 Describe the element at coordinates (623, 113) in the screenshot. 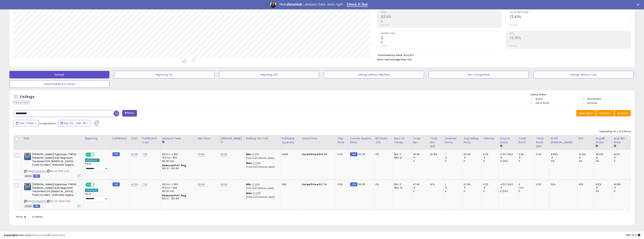

I see `button: Actions` at that location.